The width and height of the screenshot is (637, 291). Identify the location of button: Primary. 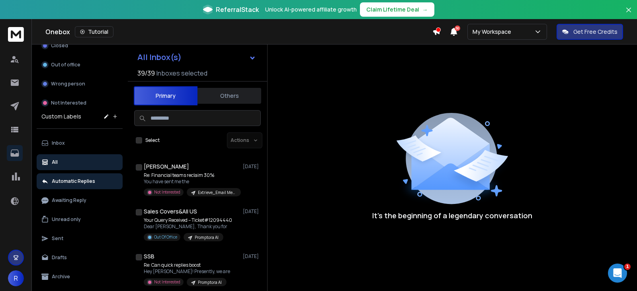
(166, 96).